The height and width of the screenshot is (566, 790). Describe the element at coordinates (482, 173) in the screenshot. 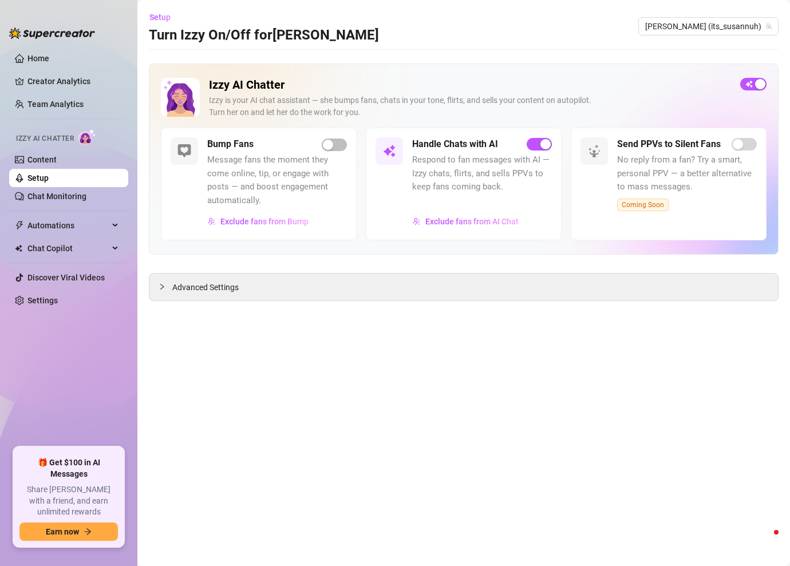

I see `span: Respond to fan messages with AI — Izzy chats, flirts, and sells PPVs to keep fans coming back.` at that location.